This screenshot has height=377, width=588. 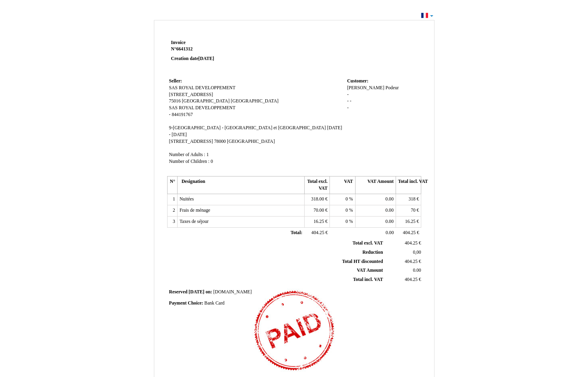 What do you see at coordinates (342, 186) in the screenshot?
I see `th: VAT` at bounding box center [342, 186].